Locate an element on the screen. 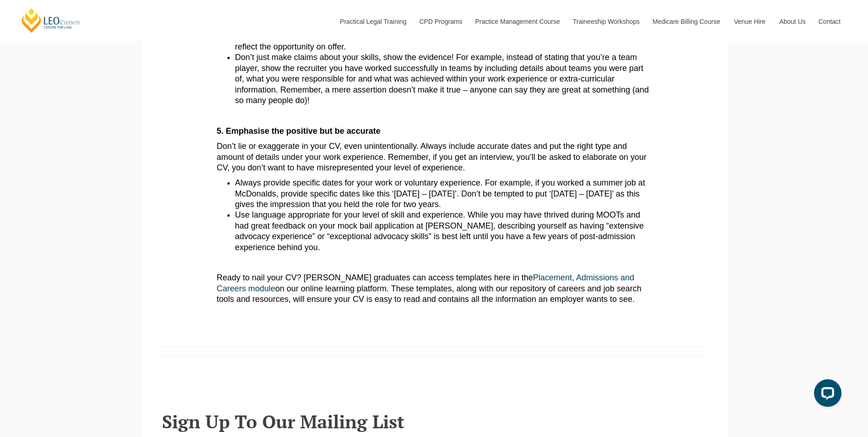 This screenshot has width=868, height=437. span: Use language appropriate for your level of skill and experience. W is located at coordinates (355, 215).